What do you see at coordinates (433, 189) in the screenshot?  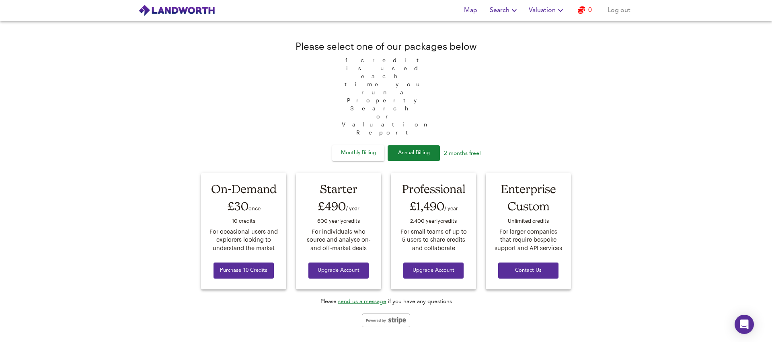 I see `div: Professional` at bounding box center [433, 189].